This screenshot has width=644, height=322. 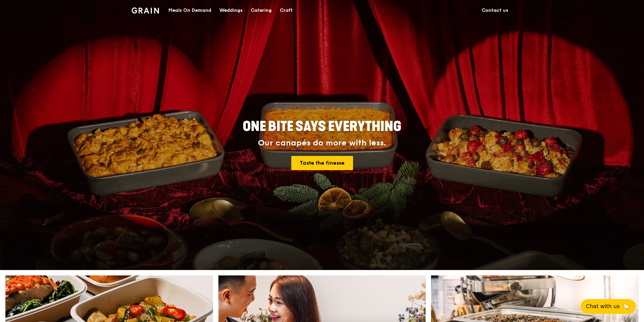 What do you see at coordinates (231, 10) in the screenshot?
I see `div: Weddings` at bounding box center [231, 10].